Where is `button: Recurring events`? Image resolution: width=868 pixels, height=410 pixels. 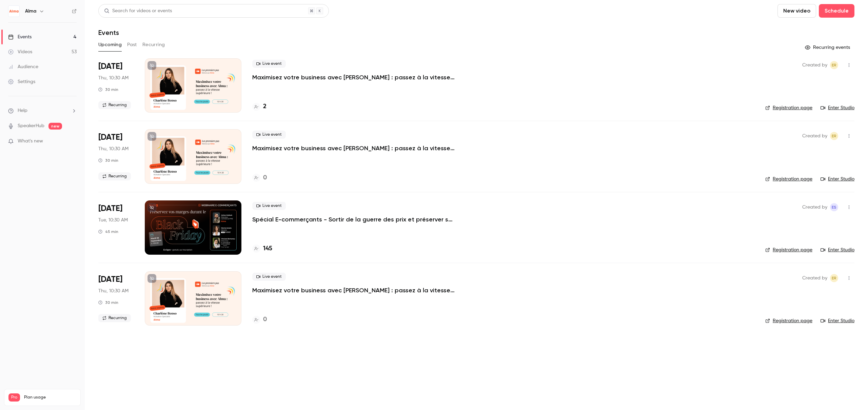 button: Recurring events is located at coordinates (828, 48).